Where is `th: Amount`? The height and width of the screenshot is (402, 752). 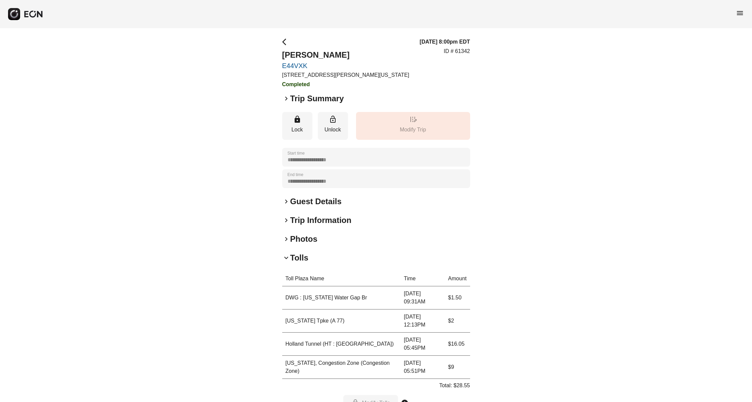 th: Amount is located at coordinates (457, 279).